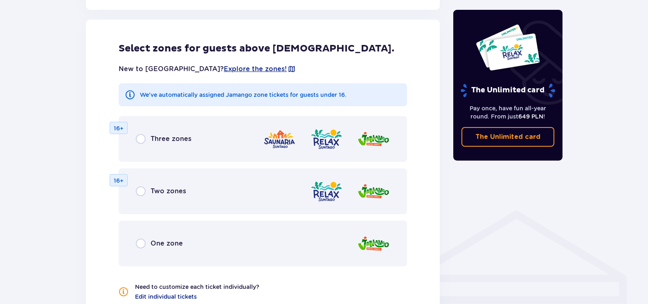 Image resolution: width=648 pixels, height=304 pixels. I want to click on span: One zone, so click(166, 244).